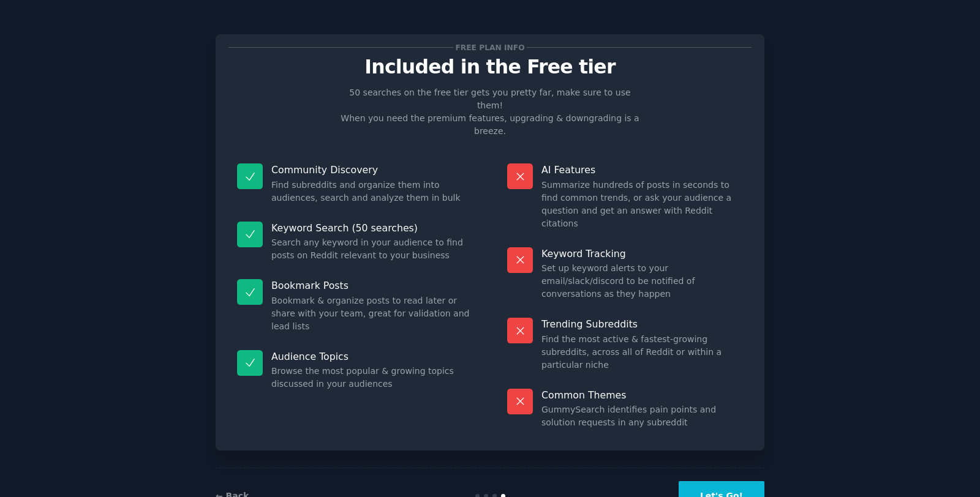  Describe the element at coordinates (372, 191) in the screenshot. I see `dd: Find subreddits and organize them into audiences, search and analyze them in bulk` at that location.